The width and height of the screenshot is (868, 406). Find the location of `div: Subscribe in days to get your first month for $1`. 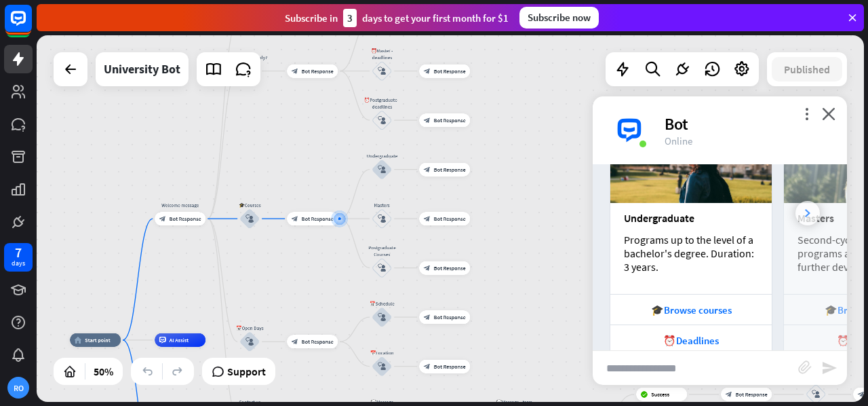

div: Subscribe in days to get your first month for $1 is located at coordinates (397, 18).